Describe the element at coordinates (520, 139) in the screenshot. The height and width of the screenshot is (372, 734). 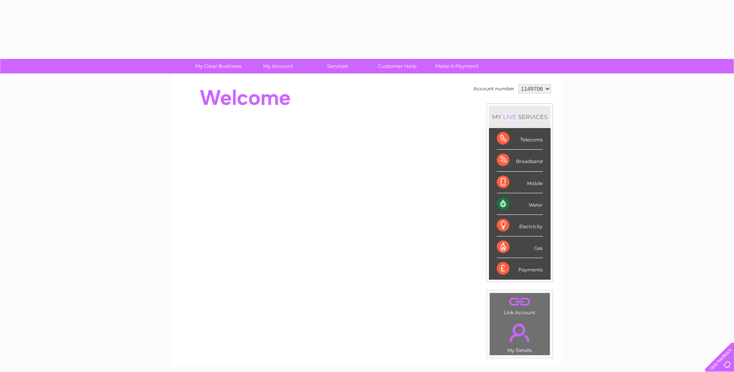
I see `div: Telecoms` at that location.